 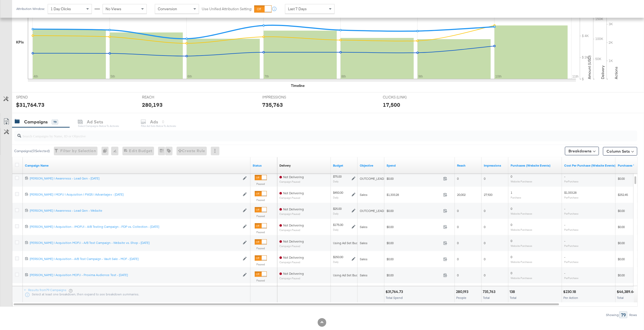 What do you see at coordinates (338, 257) in the screenshot?
I see `div: $250.00` at bounding box center [338, 257].